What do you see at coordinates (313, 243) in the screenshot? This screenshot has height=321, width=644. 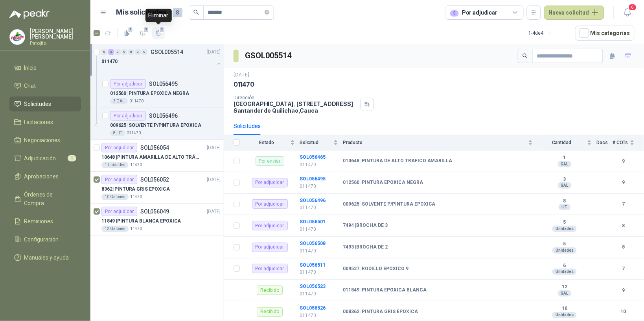 I see `b: SOL056508` at bounding box center [313, 243].